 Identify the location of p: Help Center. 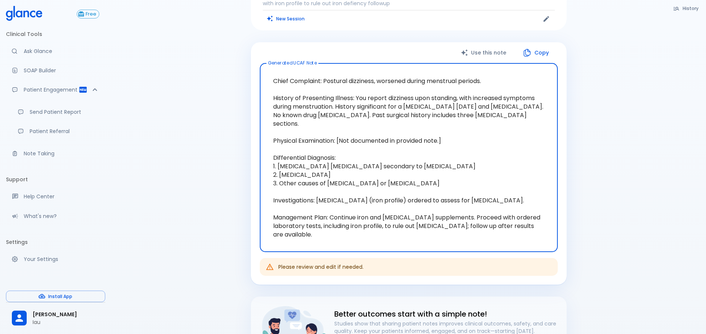
(61, 196).